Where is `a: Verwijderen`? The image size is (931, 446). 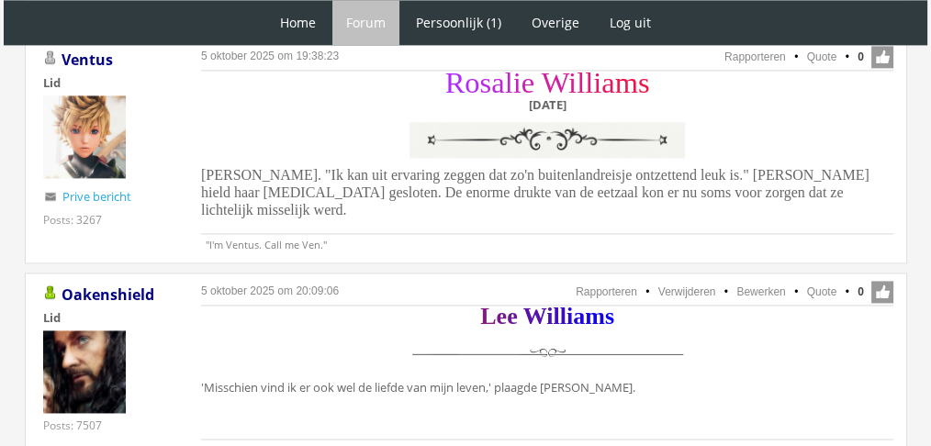 a: Verwijderen is located at coordinates (687, 292).